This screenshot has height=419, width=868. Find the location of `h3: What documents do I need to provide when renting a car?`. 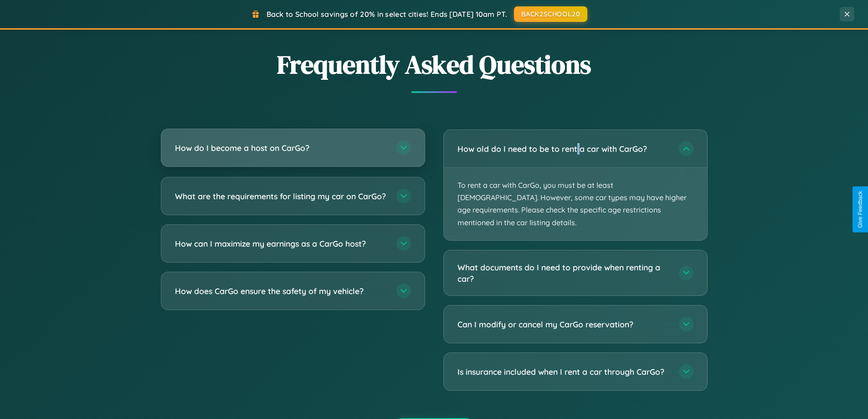

h3: What documents do I need to provide when renting a car? is located at coordinates (564, 272).